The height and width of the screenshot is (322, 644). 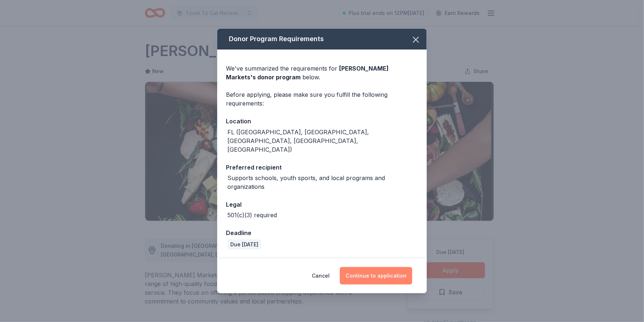 What do you see at coordinates (322, 39) in the screenshot?
I see `div: Donor Program Requirements` at bounding box center [322, 39].